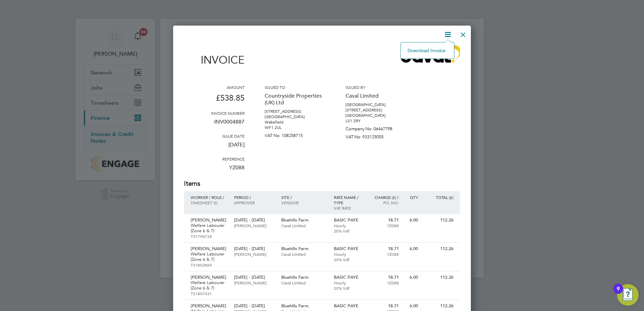  I want to click on p: Charge (£) /, so click(384, 197).